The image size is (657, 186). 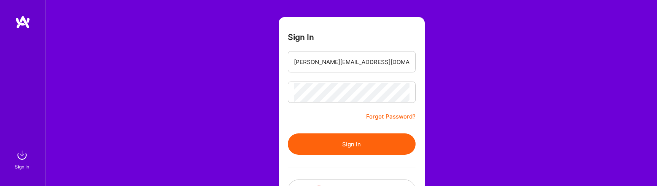 What do you see at coordinates (352, 144) in the screenshot?
I see `button: Sign In` at bounding box center [352, 144].